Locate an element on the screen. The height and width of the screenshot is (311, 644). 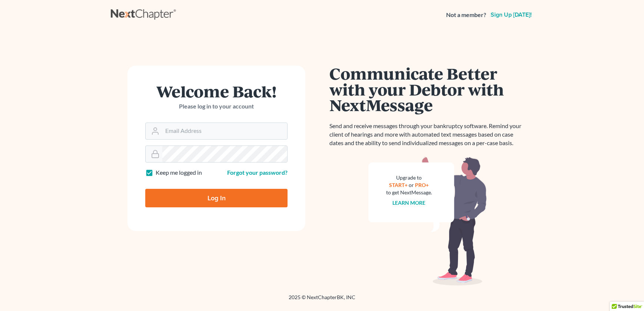
img: nextmessage_bg-59042aed3d76b12b5cd301f8e5b87938c9018125f34e5fa2b7a6b67550977c72.svg is located at coordinates (427, 222).